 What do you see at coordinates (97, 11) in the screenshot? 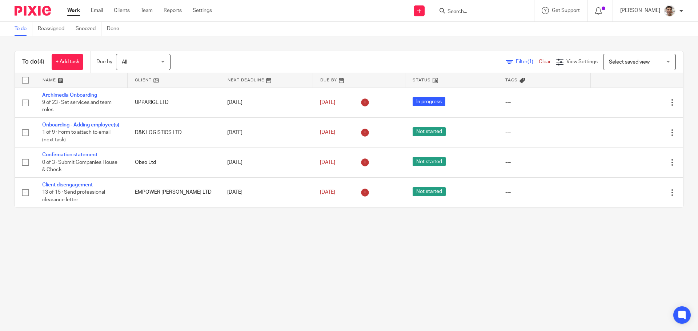
I see `a: Email` at bounding box center [97, 11].